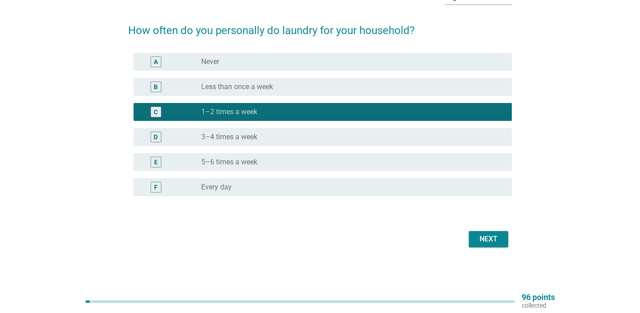 The height and width of the screenshot is (313, 640). Describe the element at coordinates (488, 239) in the screenshot. I see `button: Next` at that location.